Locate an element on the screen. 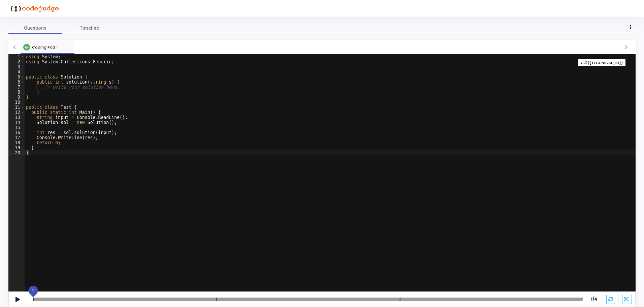  a: View Description is located at coordinates (27, 15).